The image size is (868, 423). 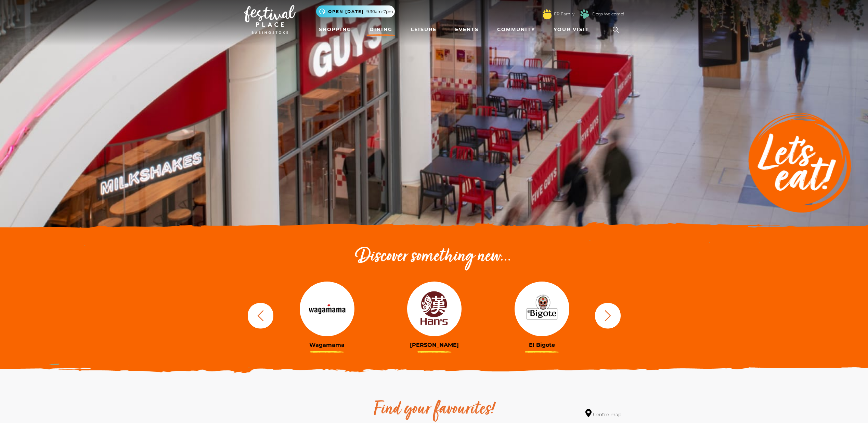 What do you see at coordinates (608, 14) in the screenshot?
I see `a: Dogs Welcome!` at bounding box center [608, 14].